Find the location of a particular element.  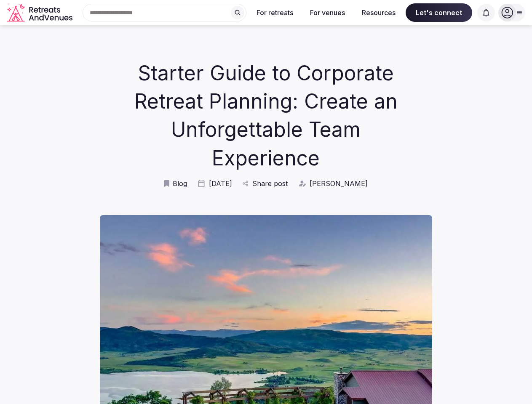

button: Resources is located at coordinates (378, 12).